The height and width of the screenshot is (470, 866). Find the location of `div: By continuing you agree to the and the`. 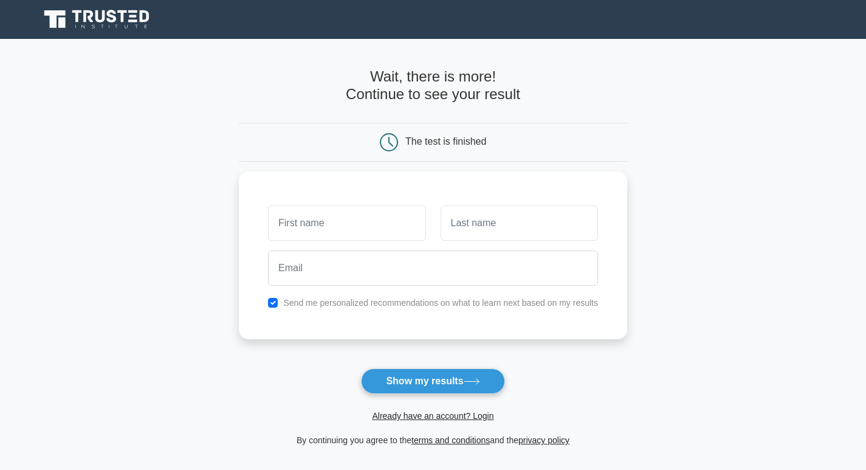

div: By continuing you agree to the and the is located at coordinates (433, 440).